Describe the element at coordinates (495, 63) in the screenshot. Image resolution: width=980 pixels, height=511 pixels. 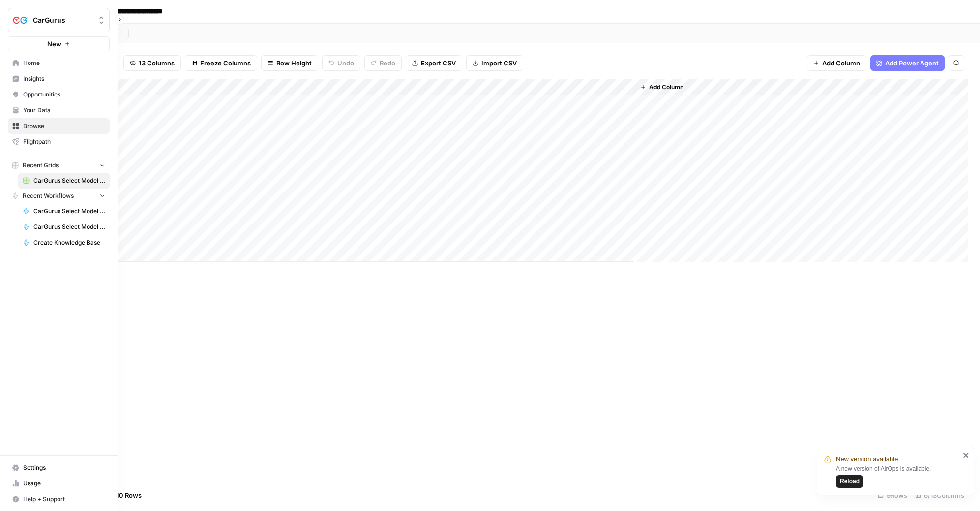
I see `button: Import CSV` at that location.